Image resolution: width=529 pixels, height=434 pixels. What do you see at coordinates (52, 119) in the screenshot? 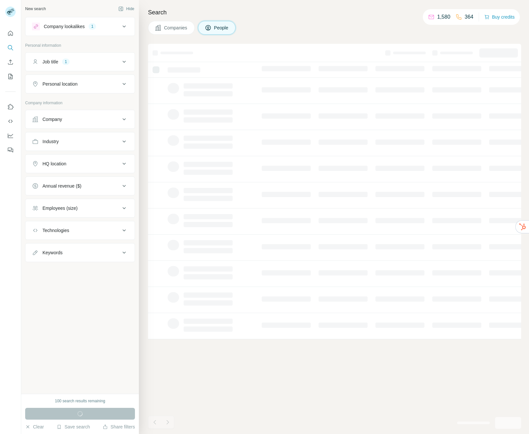
I see `div: Company` at bounding box center [52, 119].